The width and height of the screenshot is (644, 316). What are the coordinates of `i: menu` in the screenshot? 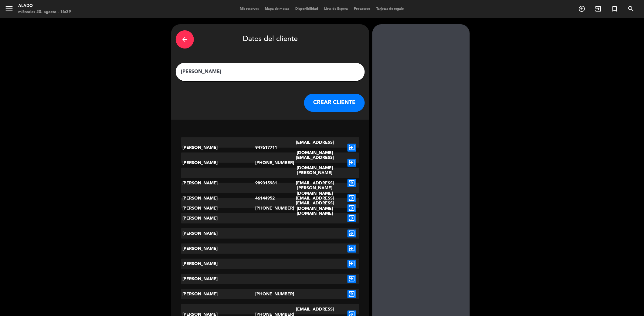 It's located at (9, 8).